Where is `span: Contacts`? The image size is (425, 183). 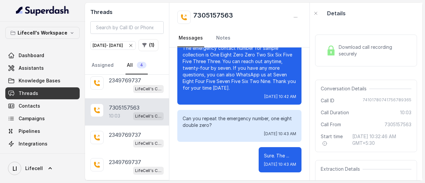
span: Contacts is located at coordinates (29, 106).